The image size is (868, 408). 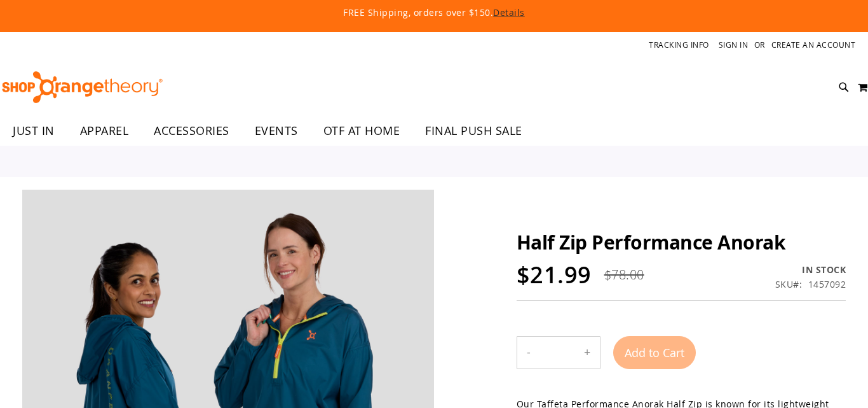 I want to click on a: APPAREL, so click(x=104, y=130).